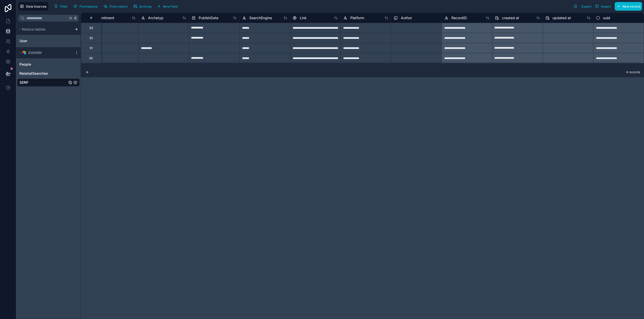 This screenshot has width=644, height=319. Describe the element at coordinates (89, 6) in the screenshot. I see `span: Permissions` at that location.